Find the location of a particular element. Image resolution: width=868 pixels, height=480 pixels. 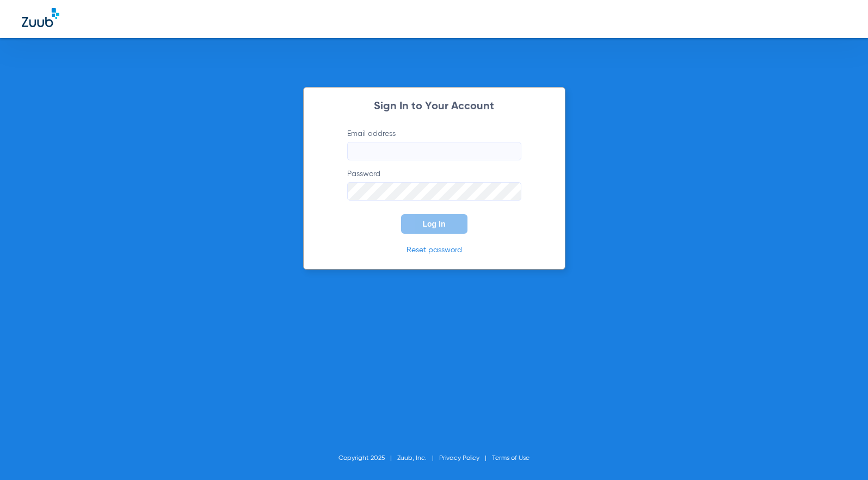

label: Email address is located at coordinates (434, 144).